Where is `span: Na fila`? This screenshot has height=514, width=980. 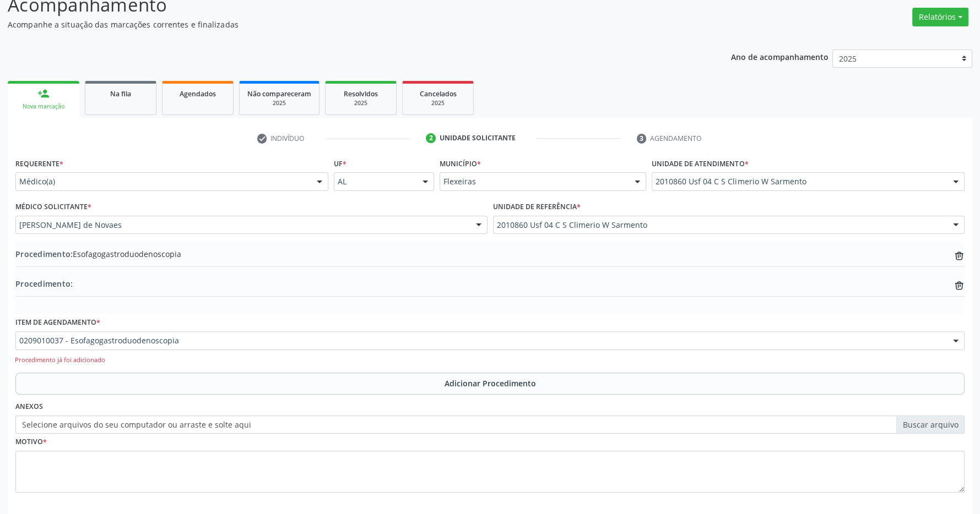 span: Na fila is located at coordinates (121, 93).